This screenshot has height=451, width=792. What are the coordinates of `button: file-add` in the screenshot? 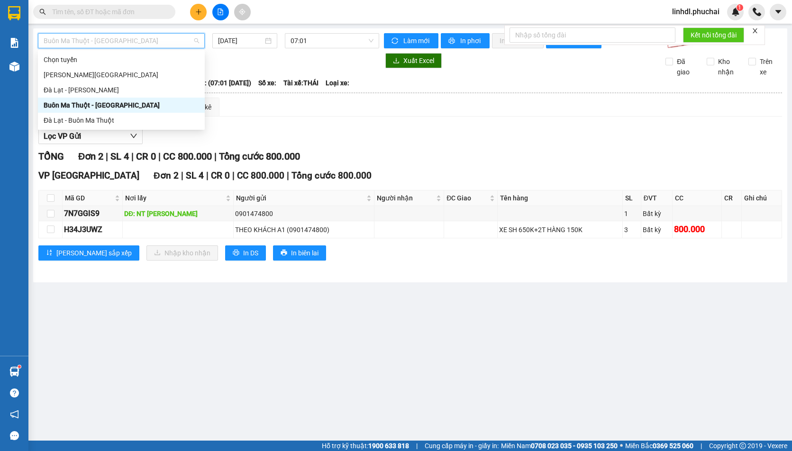 It's located at (220, 12).